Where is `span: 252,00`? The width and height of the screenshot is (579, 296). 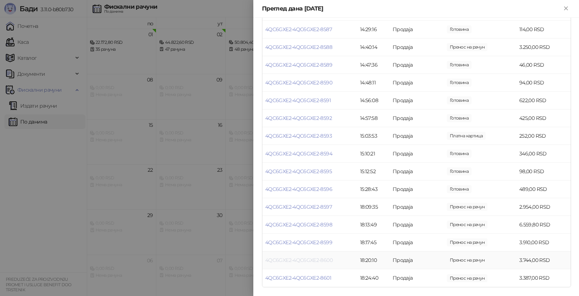 span: 252,00 is located at coordinates (466, 136).